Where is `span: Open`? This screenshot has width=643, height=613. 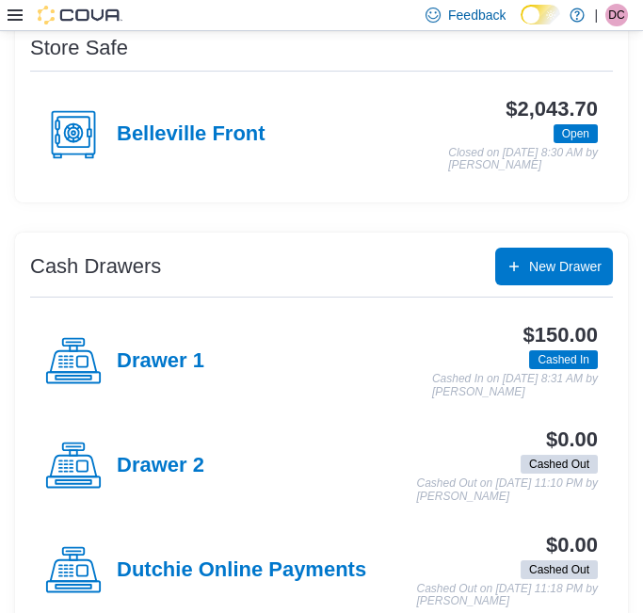
span: Open is located at coordinates (575, 134).